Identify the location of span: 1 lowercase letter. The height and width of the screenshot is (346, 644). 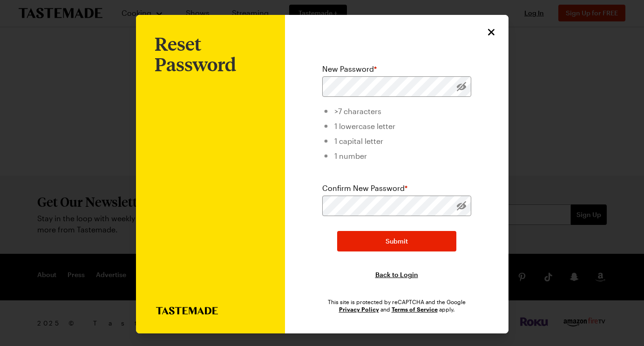
(365, 126).